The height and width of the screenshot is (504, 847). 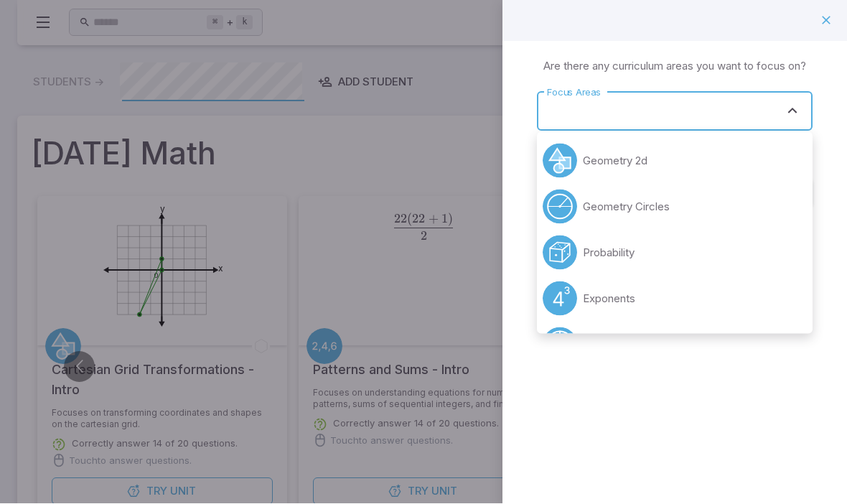 I want to click on p: Are there any curriculum areas you want to focus on?, so click(x=675, y=67).